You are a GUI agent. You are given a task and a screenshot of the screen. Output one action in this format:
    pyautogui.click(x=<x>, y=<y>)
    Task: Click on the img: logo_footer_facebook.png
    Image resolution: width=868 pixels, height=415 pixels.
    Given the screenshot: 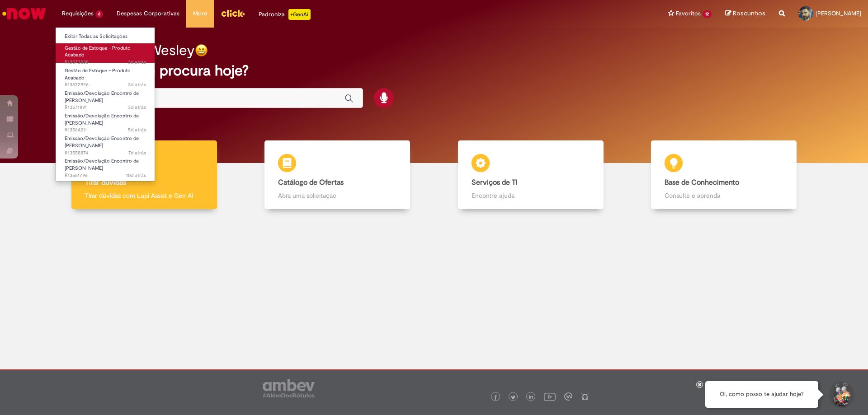 What is the action you would take?
    pyautogui.click(x=495, y=397)
    